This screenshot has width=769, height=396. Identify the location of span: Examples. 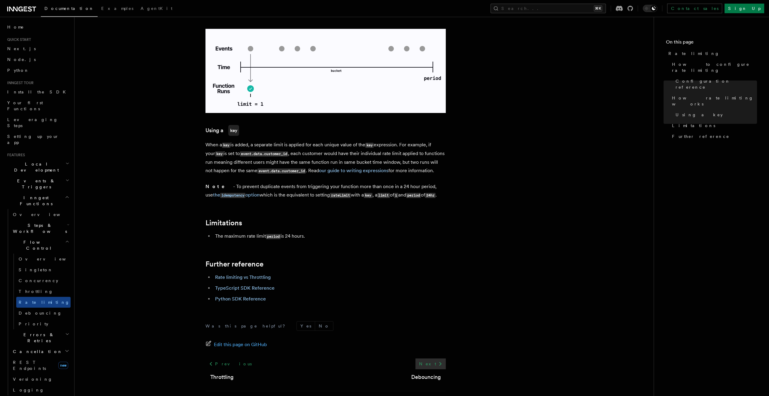
(117, 8).